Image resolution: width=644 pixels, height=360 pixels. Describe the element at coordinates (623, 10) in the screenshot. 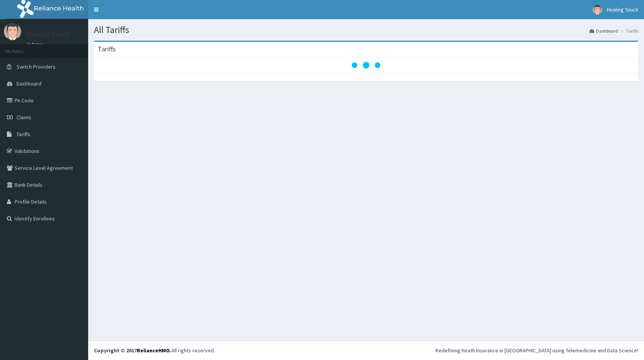

I see `span: Healing Touch` at that location.